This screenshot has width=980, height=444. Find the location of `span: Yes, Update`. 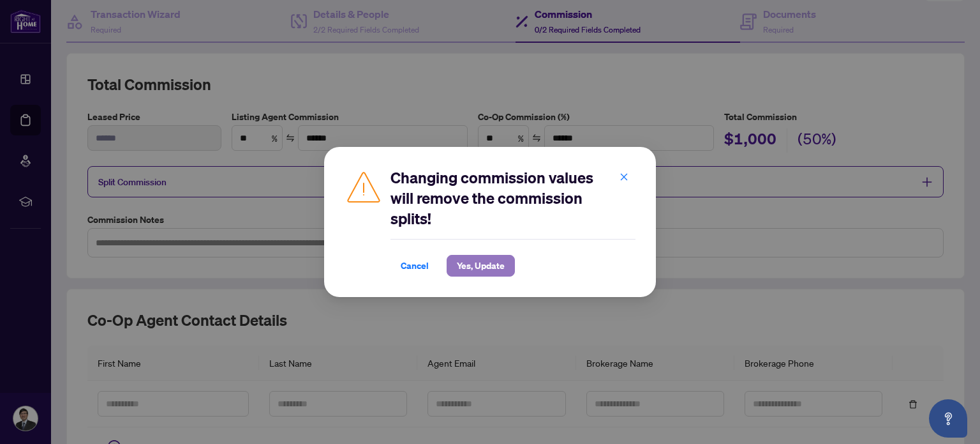

span: Yes, Update is located at coordinates (480, 266).